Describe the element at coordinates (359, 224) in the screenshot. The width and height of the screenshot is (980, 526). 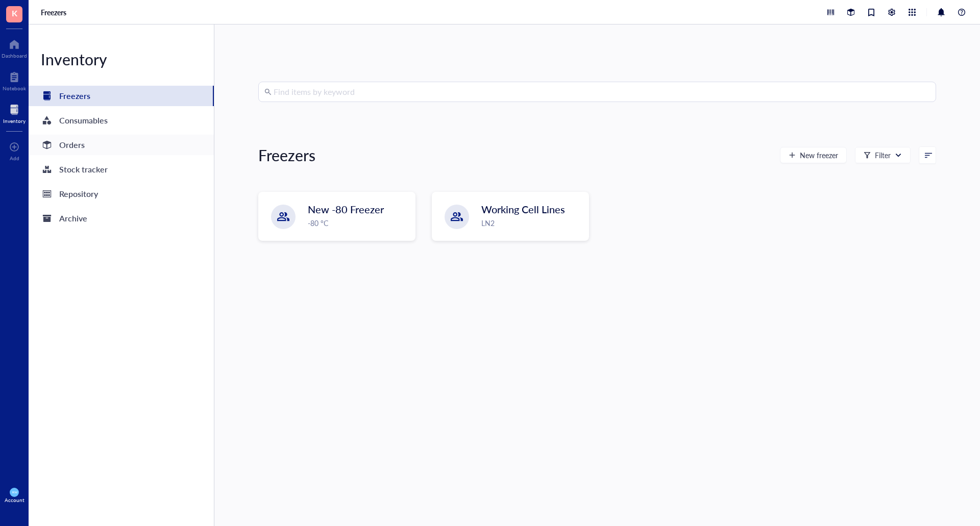
I see `div: -80 °C` at that location.